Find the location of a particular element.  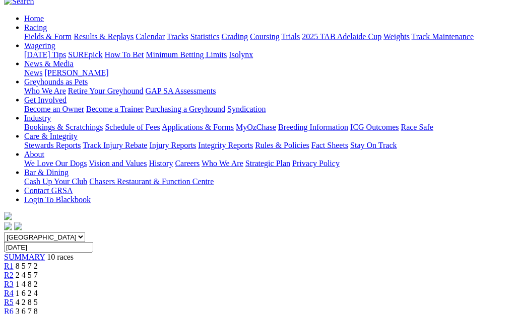

a: Industry is located at coordinates (37, 118).